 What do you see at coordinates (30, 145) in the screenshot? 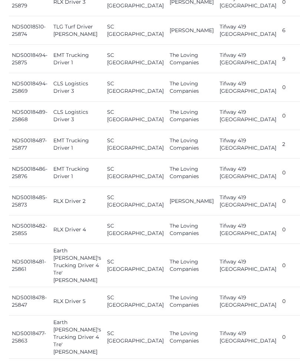
I see `td: NDS0018487-25877` at bounding box center [30, 145].